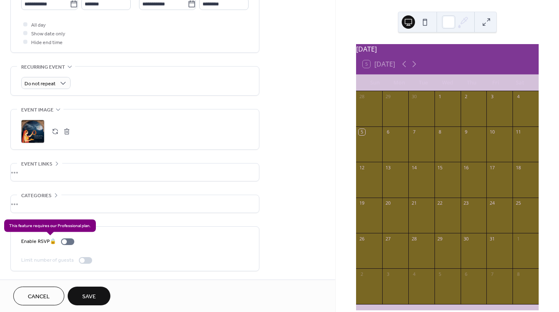  Describe the element at coordinates (388, 167) in the screenshot. I see `div: 13` at that location.